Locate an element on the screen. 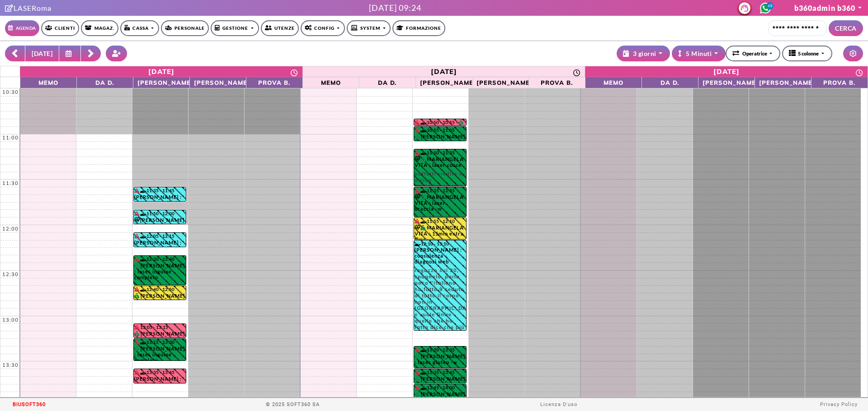 Image resolution: width=868 pixels, height=411 pixels. button: CERCA is located at coordinates (845, 28).